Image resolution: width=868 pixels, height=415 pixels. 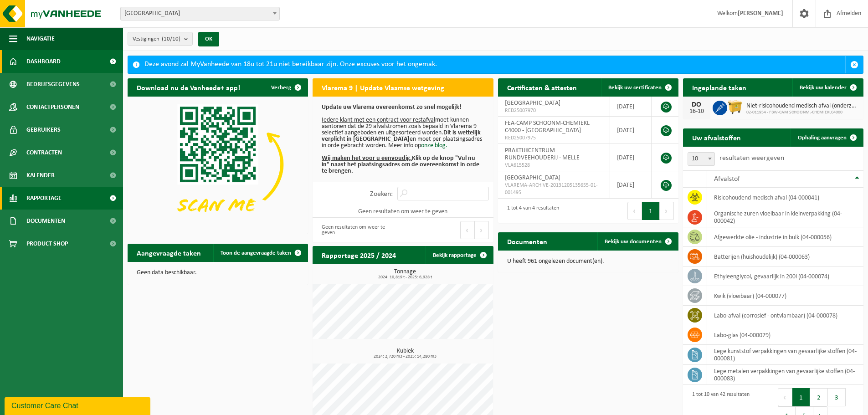 What do you see at coordinates (188, 87) in the screenshot?
I see `h2: Download nu de Vanheede+ app!` at bounding box center [188, 87].